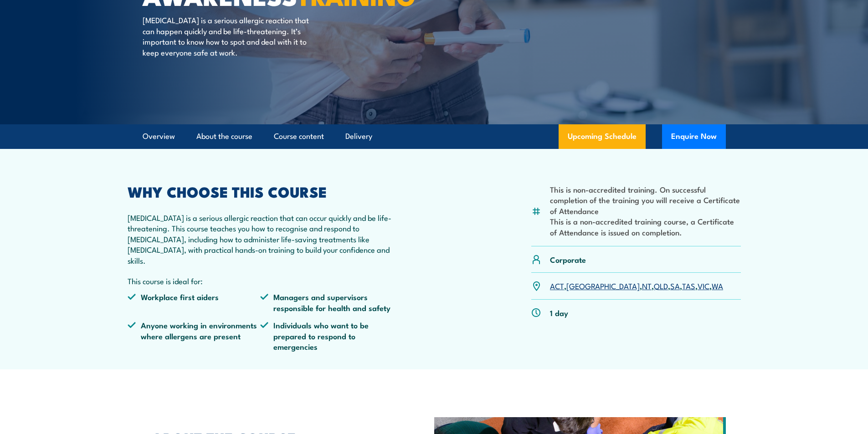 The image size is (868, 434). Describe the element at coordinates (194, 335) in the screenshot. I see `li: Anyone working in environments where allergens are present` at that location.